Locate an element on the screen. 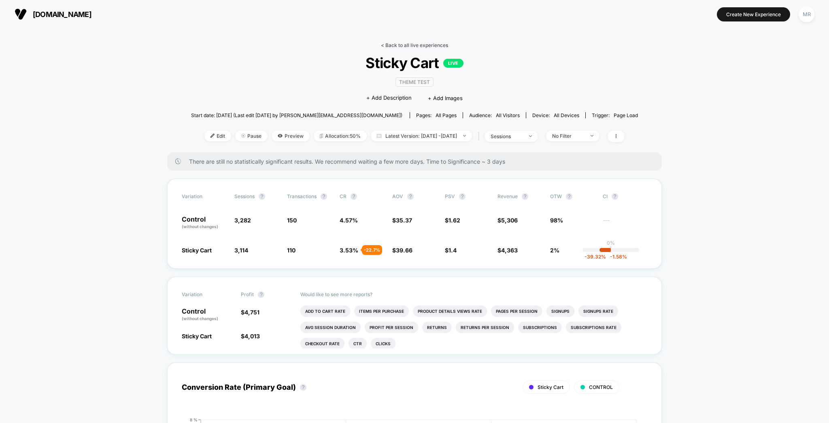 The height and width of the screenshot is (423, 829). span: Page Load is located at coordinates (626, 115).